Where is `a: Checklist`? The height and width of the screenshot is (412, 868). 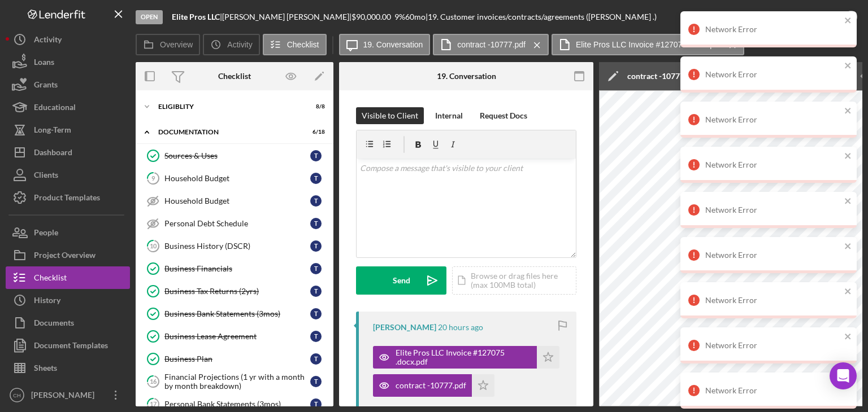 a: Checklist is located at coordinates (68, 278).